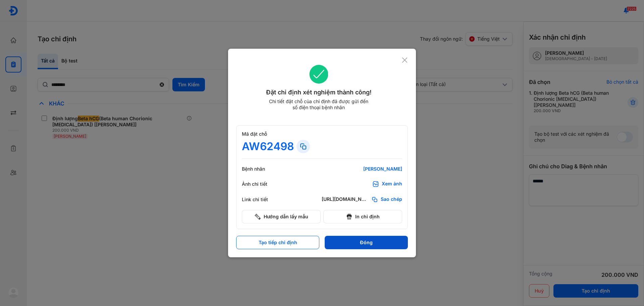  What do you see at coordinates (319, 92) in the screenshot?
I see `div: Đặt chỉ định xét nghiệm thành công!` at bounding box center [319, 92].